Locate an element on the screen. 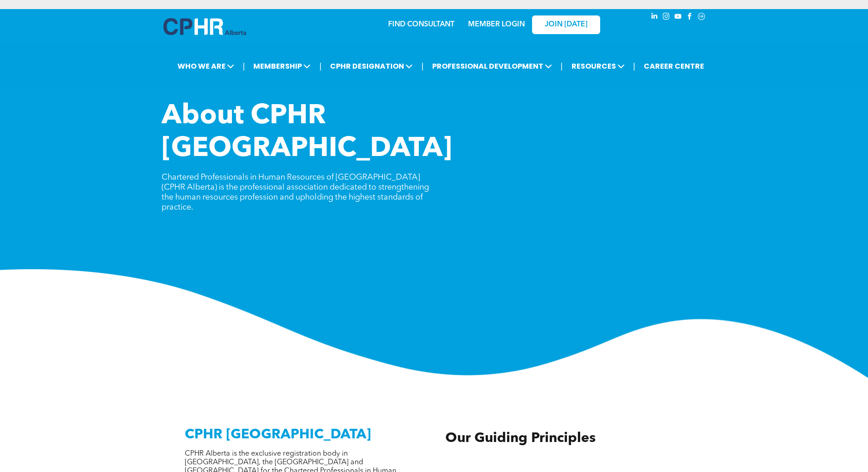 This screenshot has height=472, width=868. a: youtube is located at coordinates (678, 17).